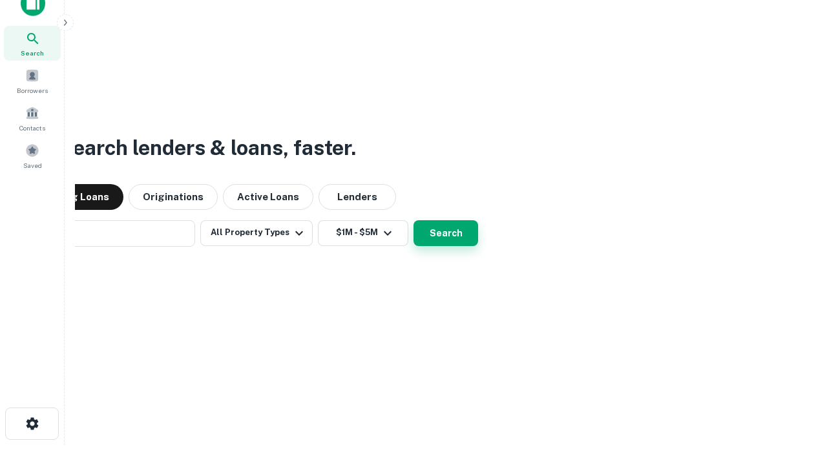  What do you see at coordinates (794, 393) in the screenshot?
I see `div: Chat Widget` at bounding box center [794, 393].